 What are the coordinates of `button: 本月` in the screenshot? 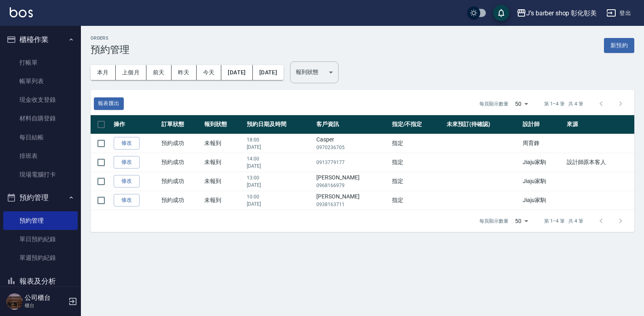 It's located at (103, 72).